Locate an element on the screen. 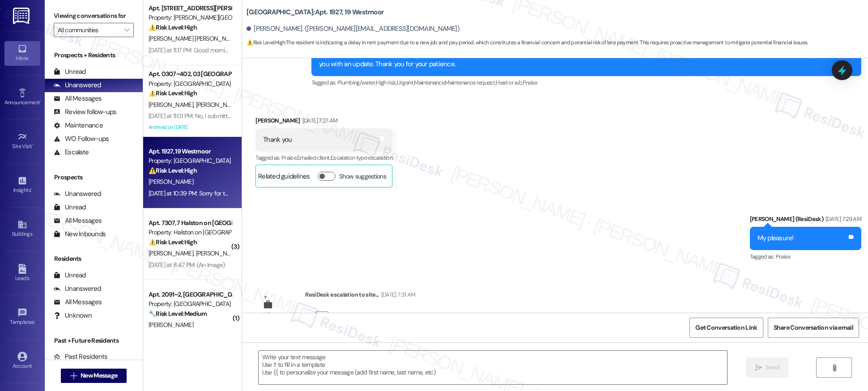 The image size is (868, 391). div: Past + Future Residents is located at coordinates (94, 341).